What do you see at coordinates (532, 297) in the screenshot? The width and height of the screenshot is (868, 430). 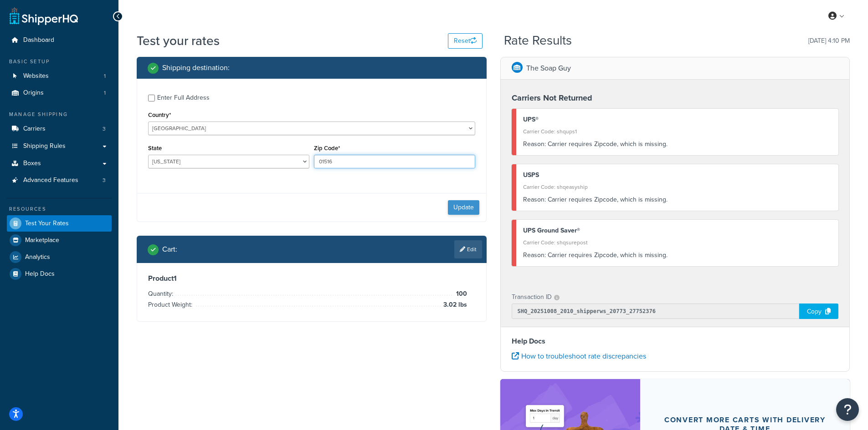 I see `p: Transaction ID` at bounding box center [532, 297].